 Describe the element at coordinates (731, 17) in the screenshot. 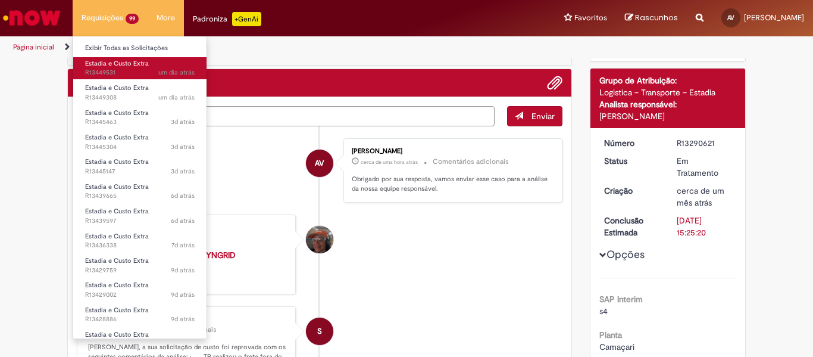

I see `span: AV` at that location.